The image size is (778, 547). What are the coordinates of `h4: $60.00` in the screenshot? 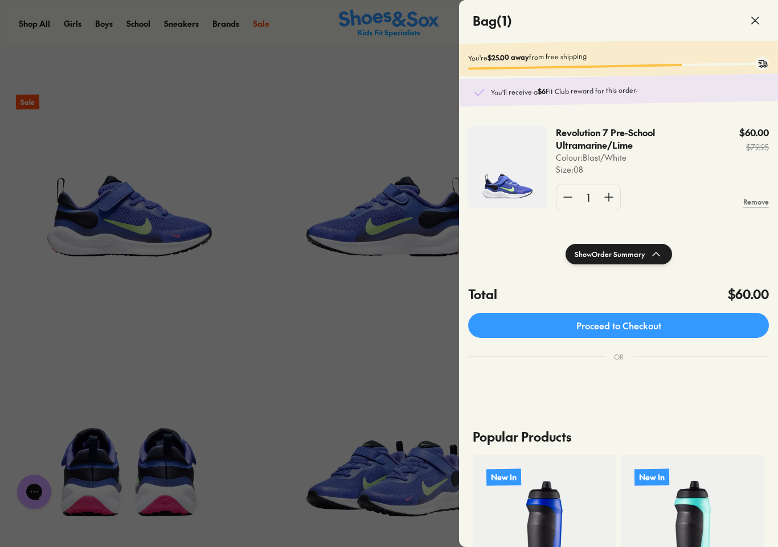 It's located at (748, 294).